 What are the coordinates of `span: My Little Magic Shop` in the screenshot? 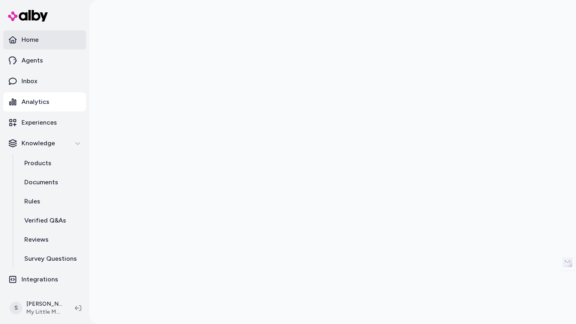 It's located at (44, 312).